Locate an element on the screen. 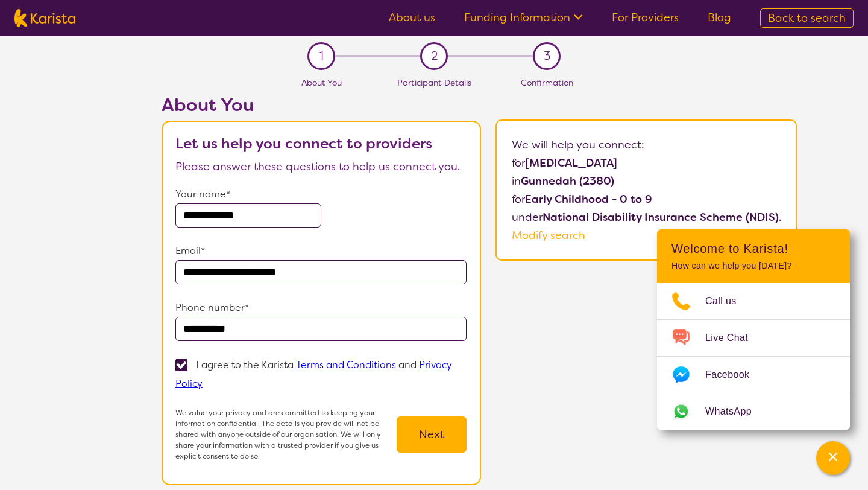 This screenshot has width=868, height=490. a: Funding Information is located at coordinates (523, 17).